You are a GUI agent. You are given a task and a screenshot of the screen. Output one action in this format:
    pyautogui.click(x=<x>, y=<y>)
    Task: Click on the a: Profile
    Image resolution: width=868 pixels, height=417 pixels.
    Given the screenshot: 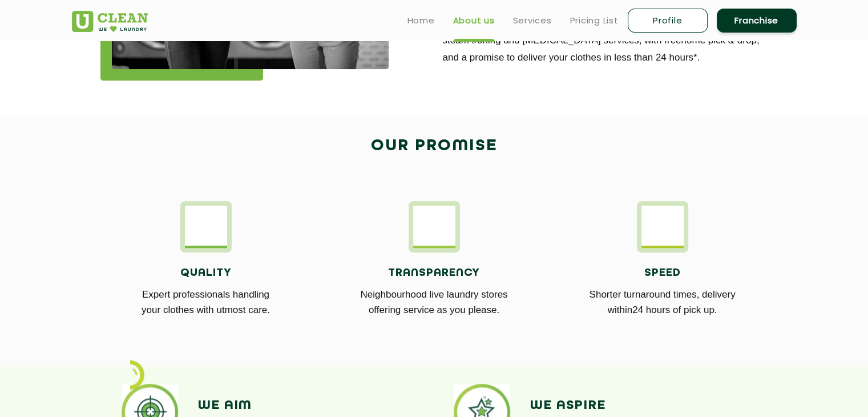 What is the action you would take?
    pyautogui.click(x=668, y=21)
    